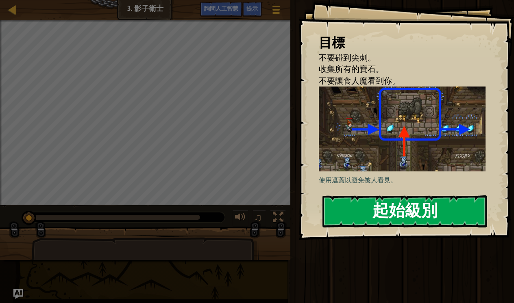 Image resolution: width=514 pixels, height=303 pixels. I want to click on button: 顯示遊戲選單, so click(276, 11).